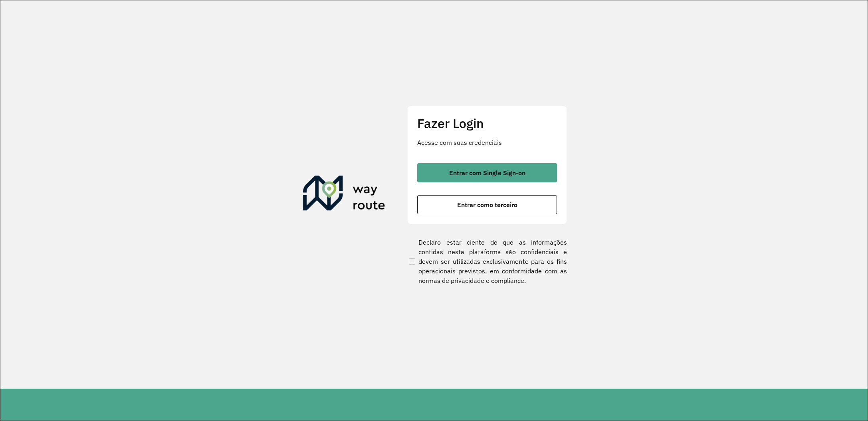  Describe the element at coordinates (344, 194) in the screenshot. I see `img: Roteirizador AmbevTech` at that location.